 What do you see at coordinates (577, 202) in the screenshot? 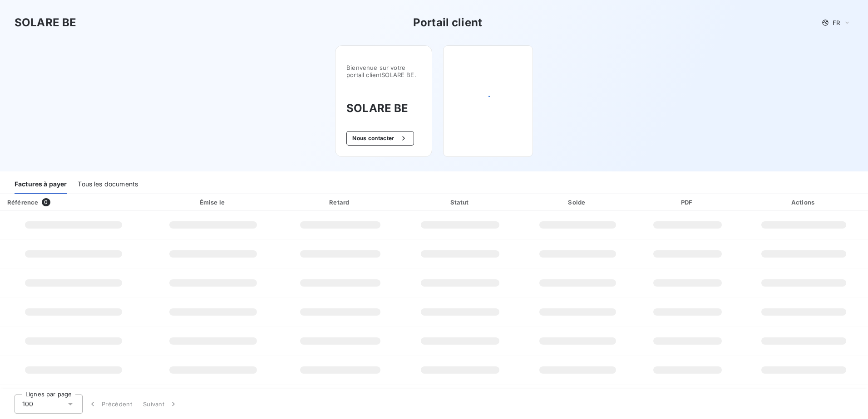
I see `div: Solde` at bounding box center [577, 202].